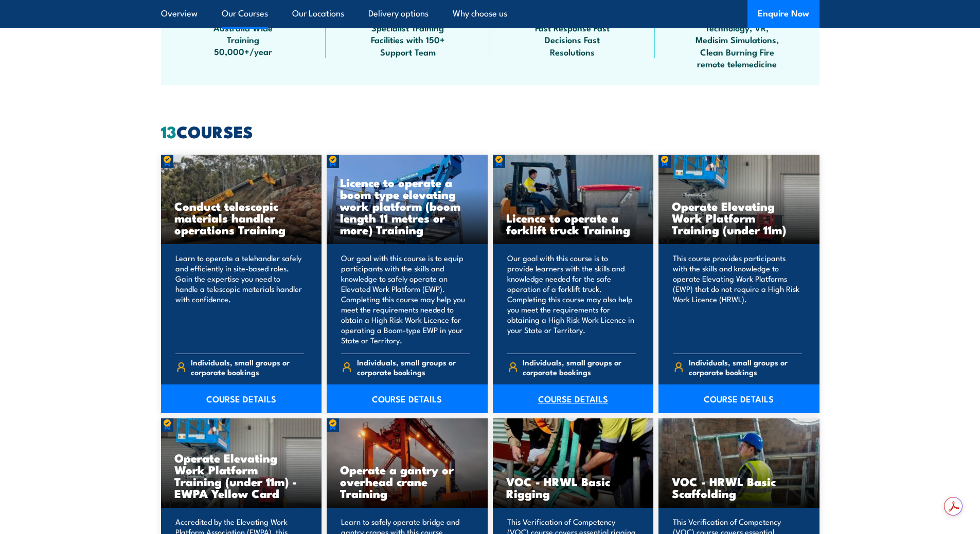 The image size is (980, 534). Describe the element at coordinates (407, 206) in the screenshot. I see `h3: Licence to operate a boom type elevating work platform (boom length 11 metres or more) Training` at that location.